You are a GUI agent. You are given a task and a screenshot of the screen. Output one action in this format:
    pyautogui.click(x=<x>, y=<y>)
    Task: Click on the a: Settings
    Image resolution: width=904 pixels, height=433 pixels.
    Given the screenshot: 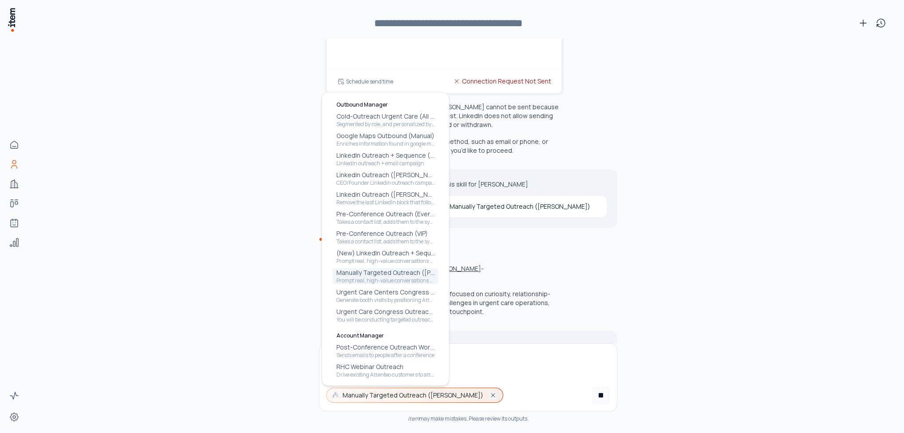 What is the action you would take?
    pyautogui.click(x=14, y=417)
    